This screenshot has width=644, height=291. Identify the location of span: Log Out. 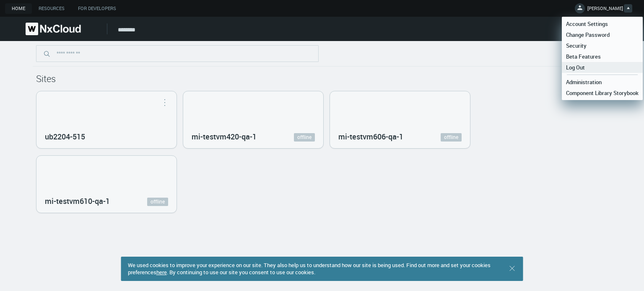
(575, 68).